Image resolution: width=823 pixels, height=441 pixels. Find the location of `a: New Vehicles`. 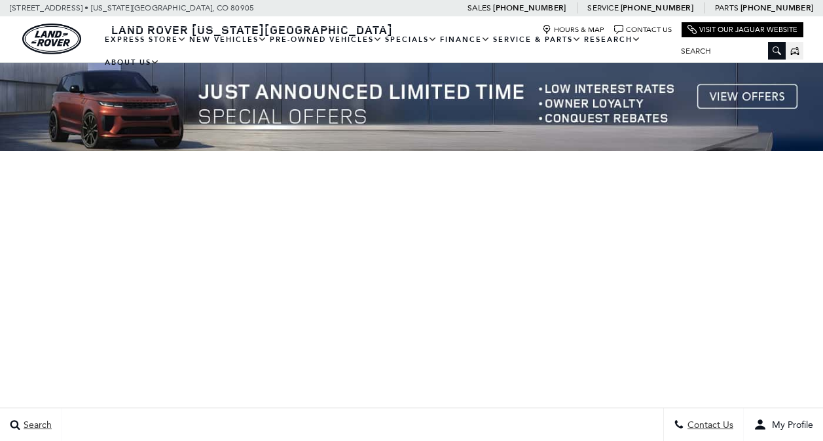

a: New Vehicles is located at coordinates (228, 39).